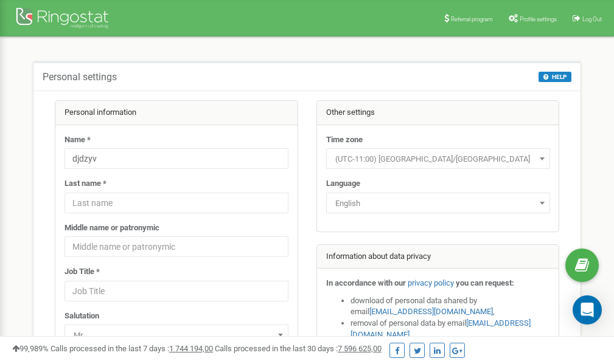 The width and height of the screenshot is (614, 364). Describe the element at coordinates (344, 140) in the screenshot. I see `label: Time zone` at that location.